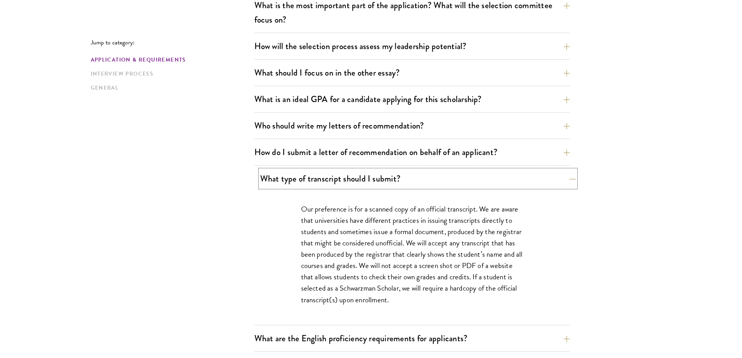 The height and width of the screenshot is (358, 742). What do you see at coordinates (412, 72) in the screenshot?
I see `button: What should I focus on in the other essay?` at bounding box center [412, 72].